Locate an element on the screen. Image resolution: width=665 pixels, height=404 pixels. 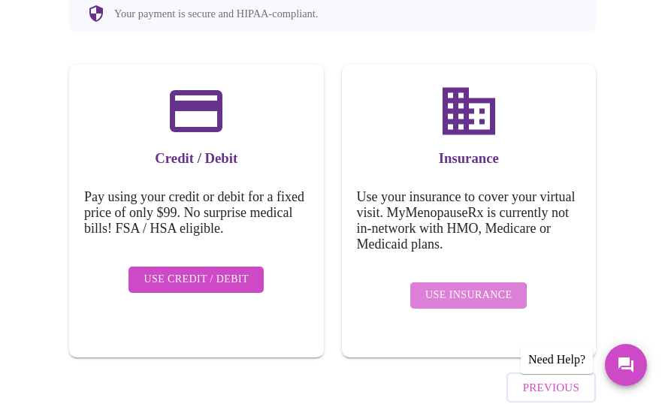
h5: Pay using your credit or debit for a fixed price of only $99. No surprise medical bills! FSA / HS... is located at coordinates (196, 213).